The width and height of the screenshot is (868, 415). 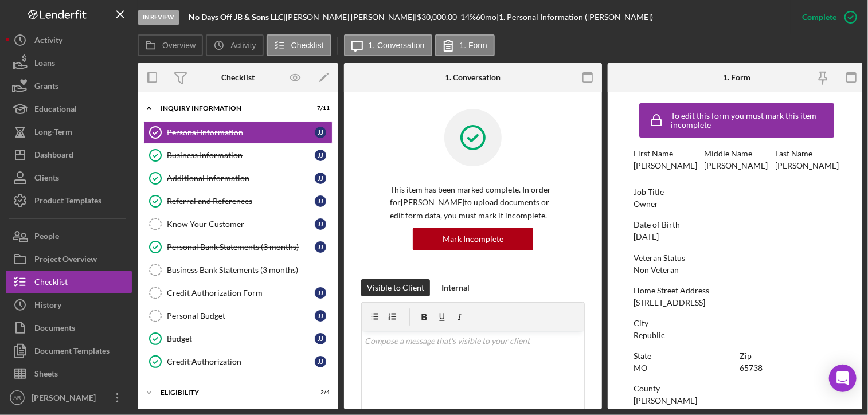 I want to click on label: Checklist, so click(x=307, y=45).